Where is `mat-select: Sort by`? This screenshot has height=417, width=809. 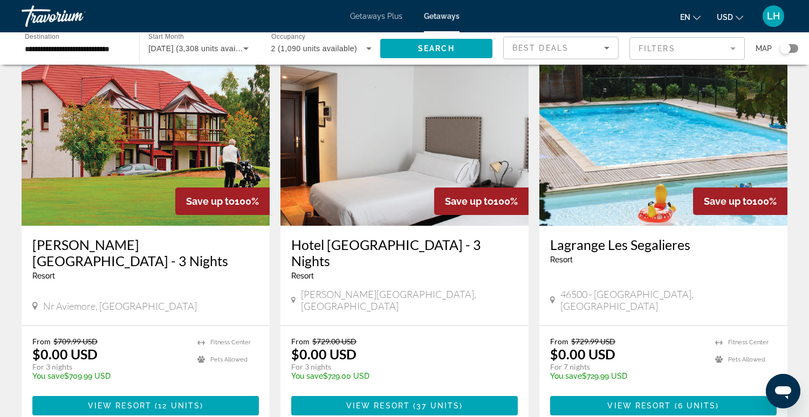
mat-select: Sort by is located at coordinates (561, 48).